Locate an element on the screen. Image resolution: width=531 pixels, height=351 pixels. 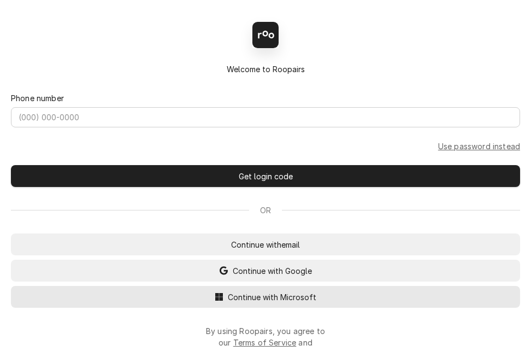
button: Get login code is located at coordinates (265, 176).